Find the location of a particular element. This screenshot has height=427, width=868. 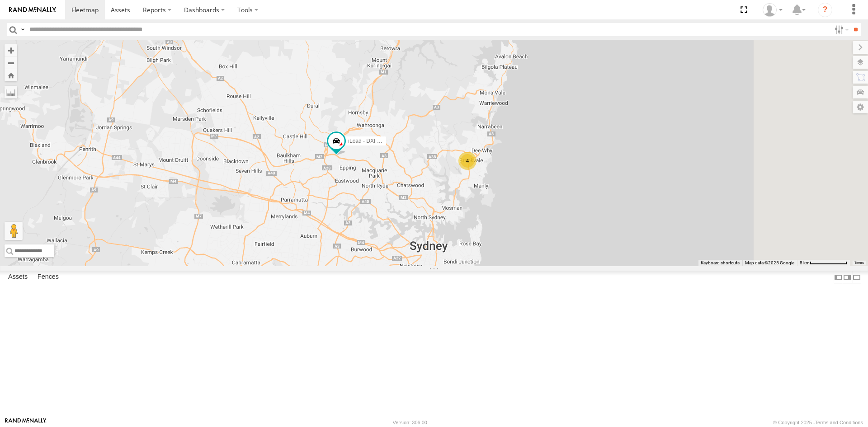

button: Keyboard shortcuts is located at coordinates (720, 263).